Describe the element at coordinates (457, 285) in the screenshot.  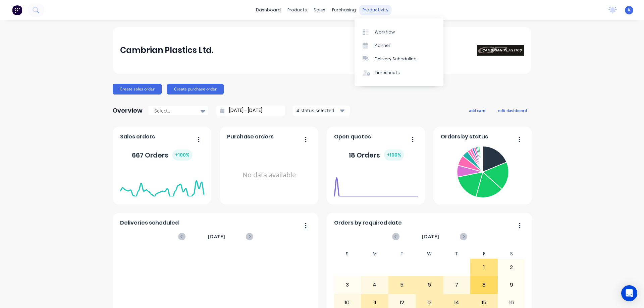
I see `div: 7` at that location.